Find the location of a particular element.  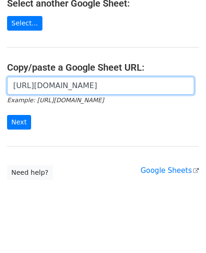

input: Next is located at coordinates (19, 122).